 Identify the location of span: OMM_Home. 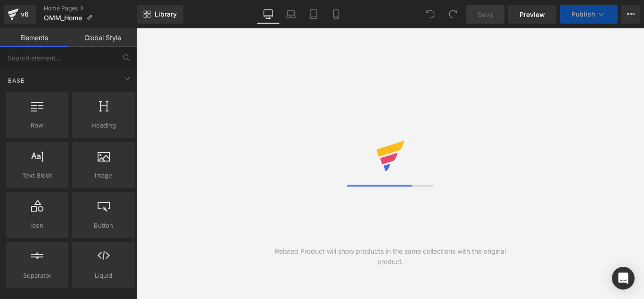
(63, 18).